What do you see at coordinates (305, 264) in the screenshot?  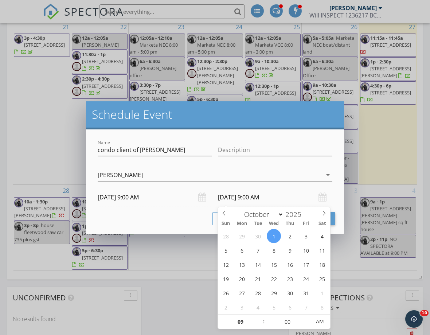 I see `span: October 17, 2025` at bounding box center [305, 264].